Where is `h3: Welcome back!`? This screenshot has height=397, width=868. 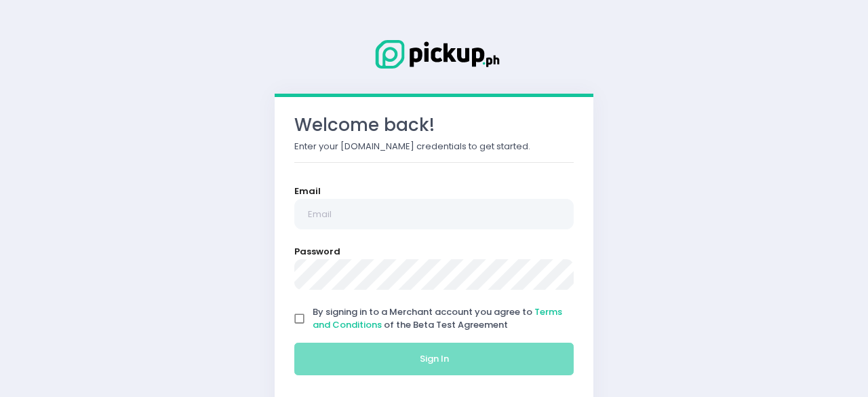 h3: Welcome back! is located at coordinates (434, 125).